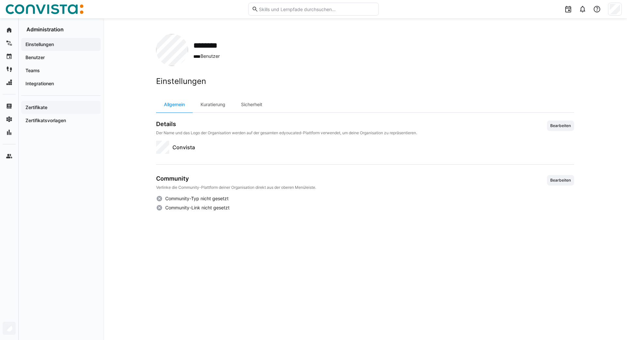 This screenshot has height=340, width=627. Describe the element at coordinates (209, 56) in the screenshot. I see `span: Benutzer` at that location.